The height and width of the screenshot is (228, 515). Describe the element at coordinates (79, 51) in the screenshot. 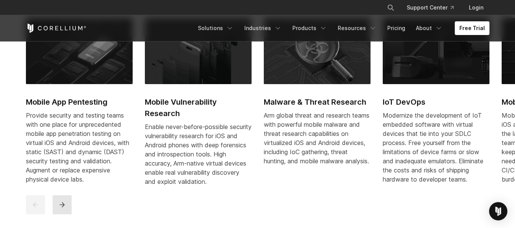

I see `img: Mobile App Pentesting` at that location.